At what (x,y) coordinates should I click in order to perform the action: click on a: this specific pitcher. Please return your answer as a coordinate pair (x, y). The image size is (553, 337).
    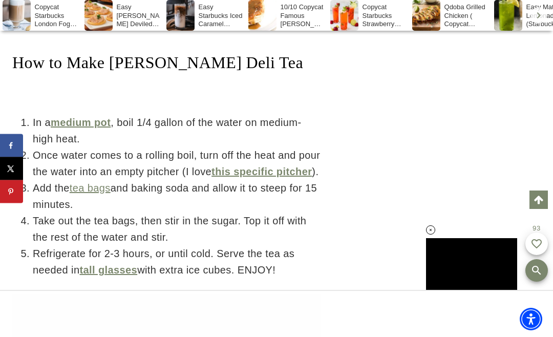
    Looking at the image, I should click on (262, 172).